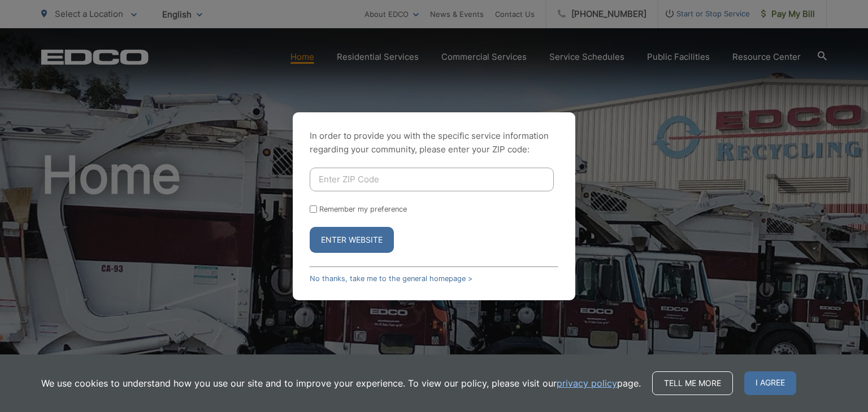 The image size is (868, 412). Describe the element at coordinates (692, 383) in the screenshot. I see `a: Tell me more` at that location.